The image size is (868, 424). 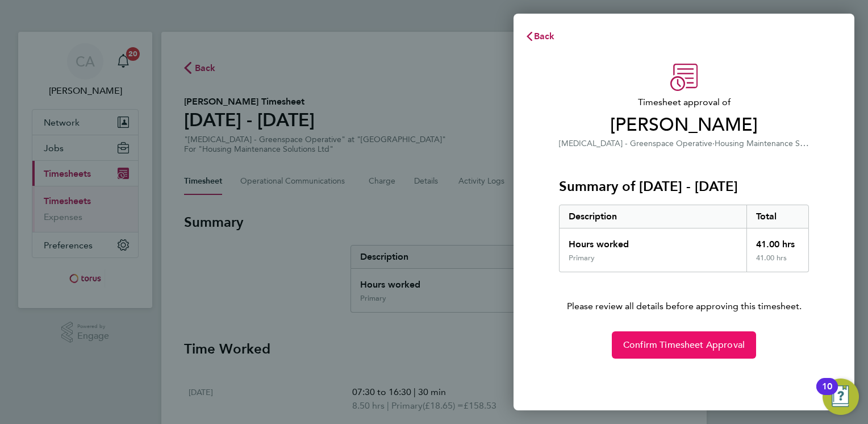 What do you see at coordinates (778, 143) in the screenshot?
I see `span: Housing Maintenance Solutions Ltd` at bounding box center [778, 143].